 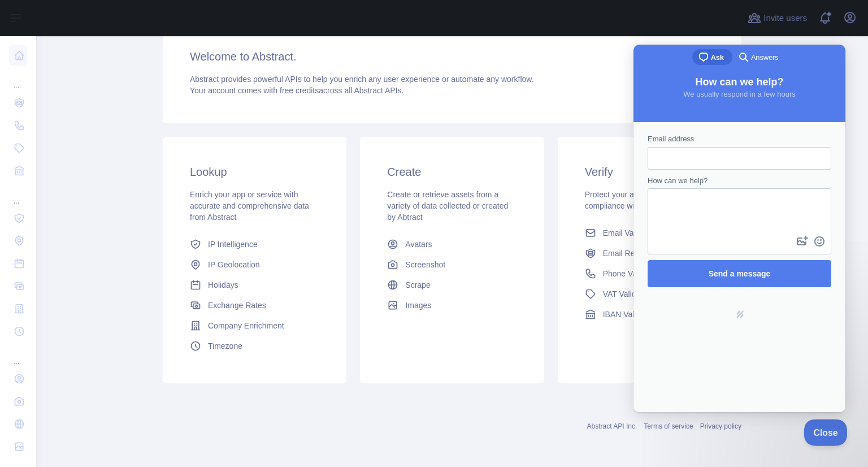 What do you see at coordinates (299, 90) in the screenshot?
I see `span: free credits` at bounding box center [299, 90].